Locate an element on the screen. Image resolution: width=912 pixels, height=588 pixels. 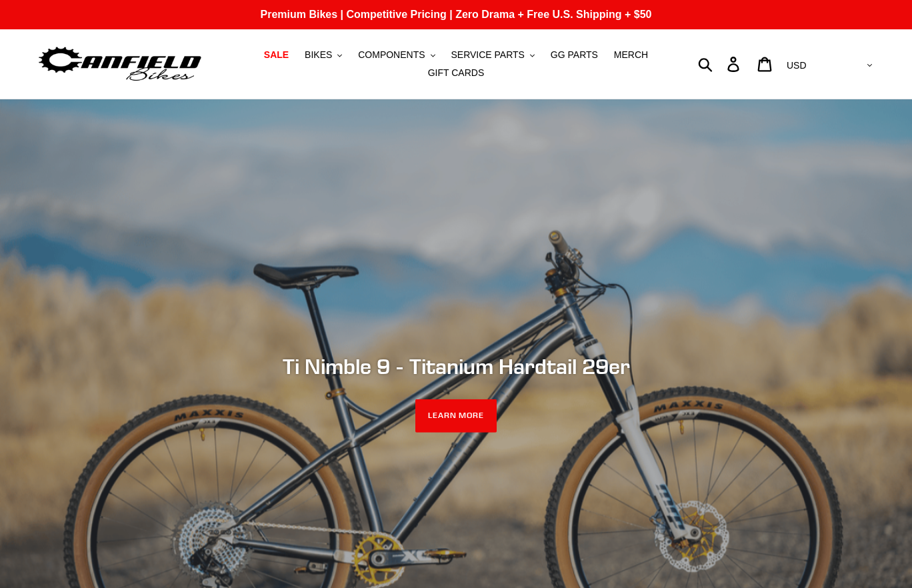
span: MERCH is located at coordinates (631, 55).